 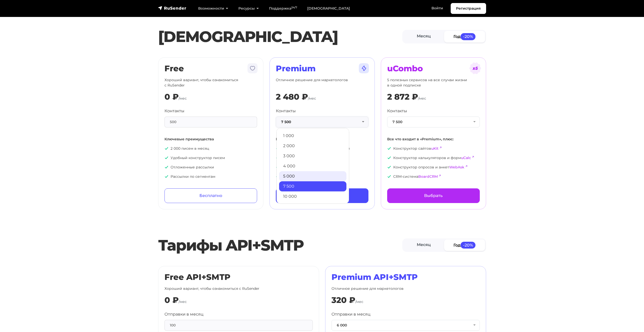 I want to click on a: 5 000, so click(x=313, y=176).